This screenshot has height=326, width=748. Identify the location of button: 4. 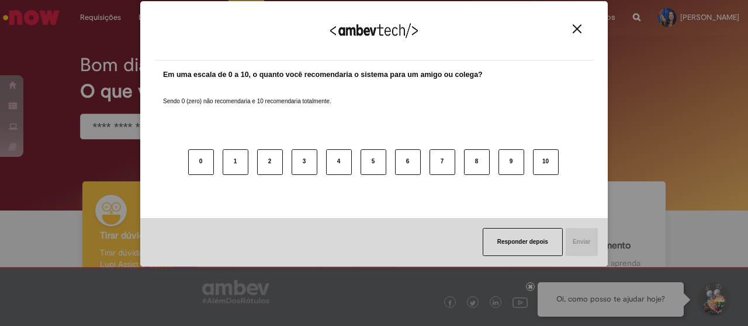
(339, 162).